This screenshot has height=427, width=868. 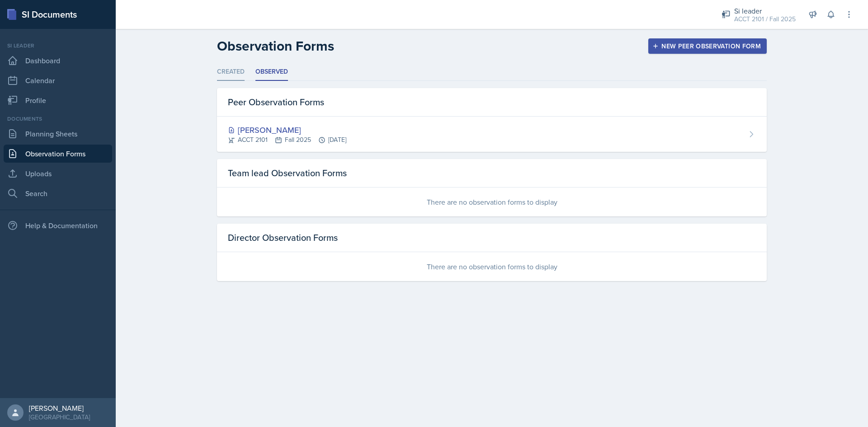 What do you see at coordinates (271, 72) in the screenshot?
I see `li: Observed` at bounding box center [271, 72].